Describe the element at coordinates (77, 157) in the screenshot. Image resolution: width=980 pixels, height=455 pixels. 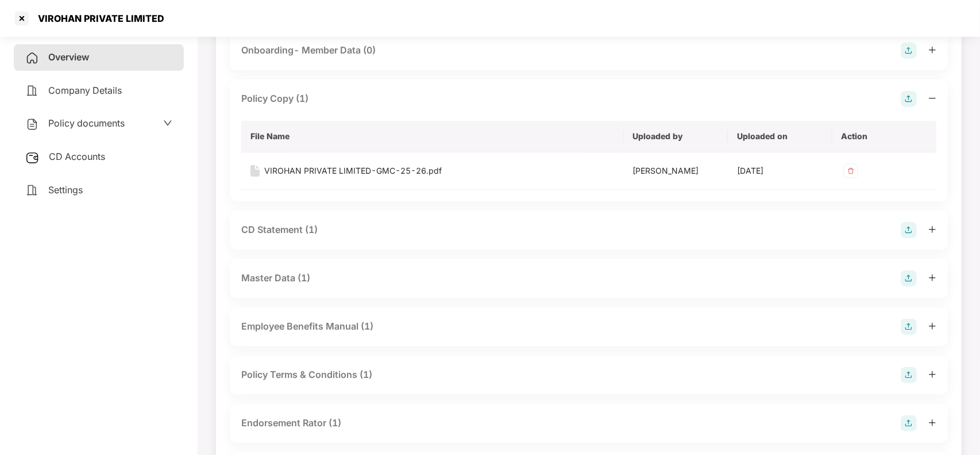
I see `span: CD Accounts` at that location.